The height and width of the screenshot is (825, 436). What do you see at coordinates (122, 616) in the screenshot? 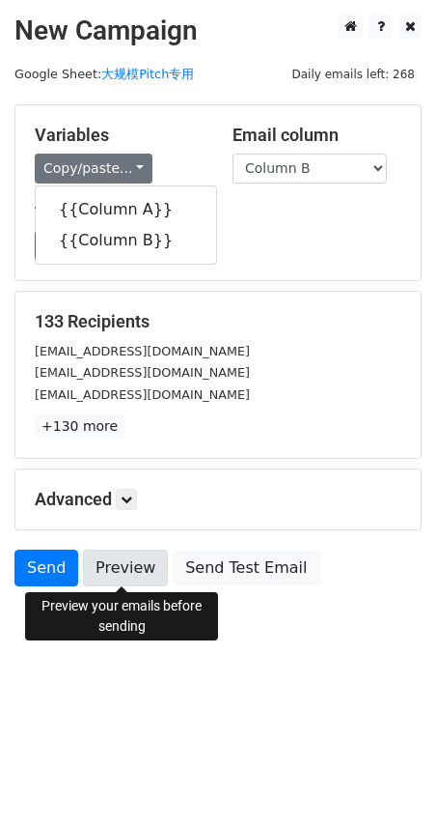
I see `div: Preview your emails before sending` at bounding box center [122, 616].